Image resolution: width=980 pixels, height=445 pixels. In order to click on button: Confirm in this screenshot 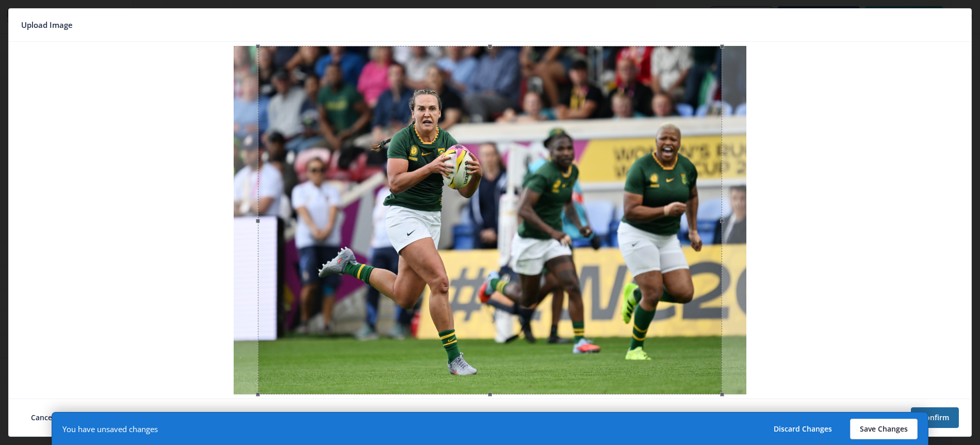, I will do `click(935, 417)`.